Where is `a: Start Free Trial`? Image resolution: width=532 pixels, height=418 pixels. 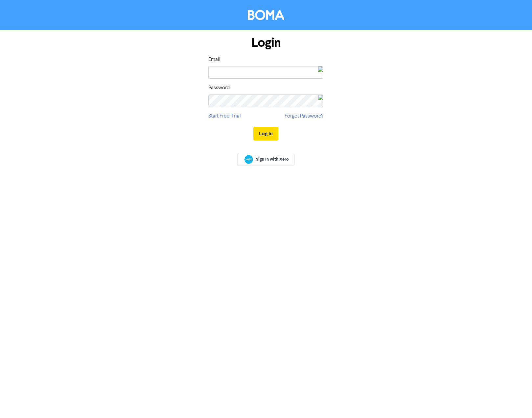 a: Start Free Trial is located at coordinates (225, 116).